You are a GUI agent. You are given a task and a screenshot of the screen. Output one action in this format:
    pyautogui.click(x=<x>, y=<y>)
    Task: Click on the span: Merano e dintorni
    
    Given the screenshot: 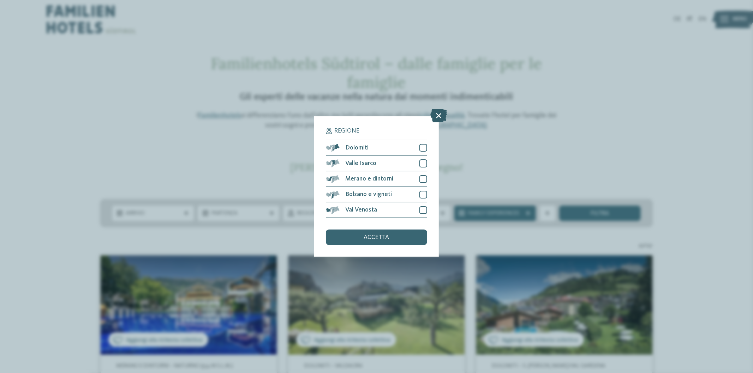 What is the action you would take?
    pyautogui.click(x=369, y=179)
    